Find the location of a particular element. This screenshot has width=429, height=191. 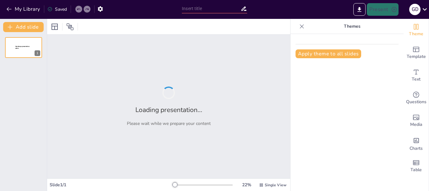

button: G D is located at coordinates (415, 9).